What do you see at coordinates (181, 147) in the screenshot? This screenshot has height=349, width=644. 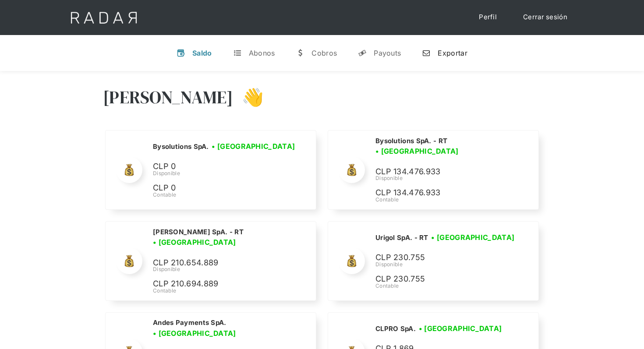 I see `h2: Bysolutions SpA.` at bounding box center [181, 147].